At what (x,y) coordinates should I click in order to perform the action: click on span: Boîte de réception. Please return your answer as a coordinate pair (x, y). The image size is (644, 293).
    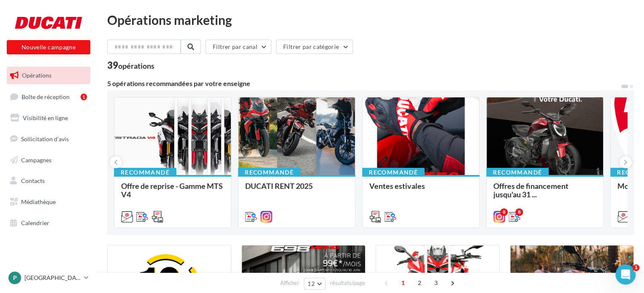
    Looking at the image, I should click on (45, 96).